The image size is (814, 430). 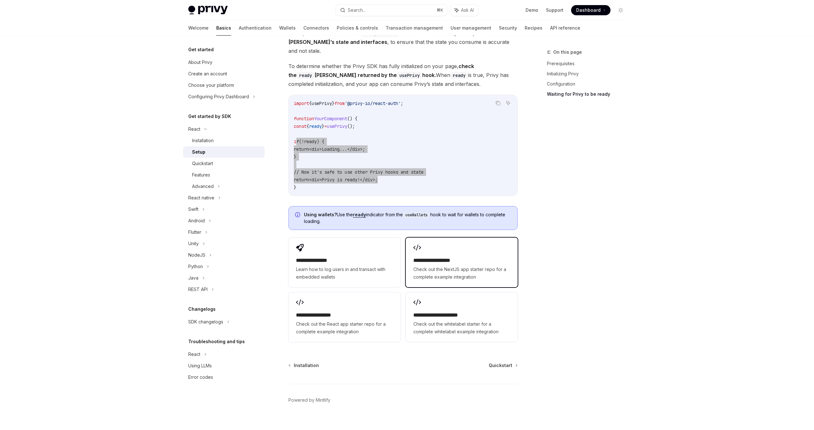 What do you see at coordinates (335, 149) in the screenshot?
I see `span: Loading...` at bounding box center [335, 149].